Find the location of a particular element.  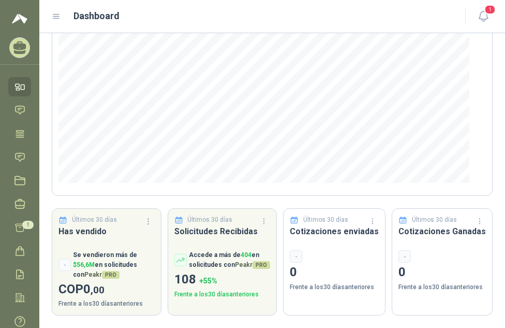

p: Accede a más de en solicitudes con is located at coordinates (230, 260).